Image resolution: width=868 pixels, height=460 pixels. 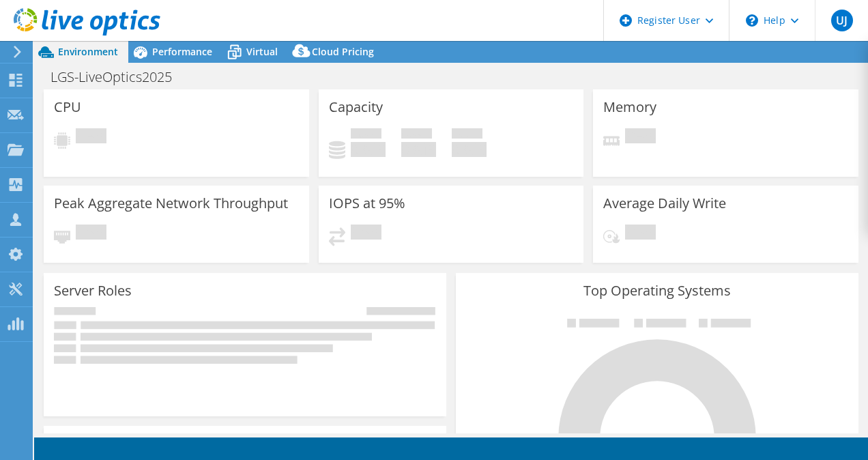 What do you see at coordinates (118, 77) in the screenshot?
I see `h1: LGS-LiveOptics2025` at bounding box center [118, 77].